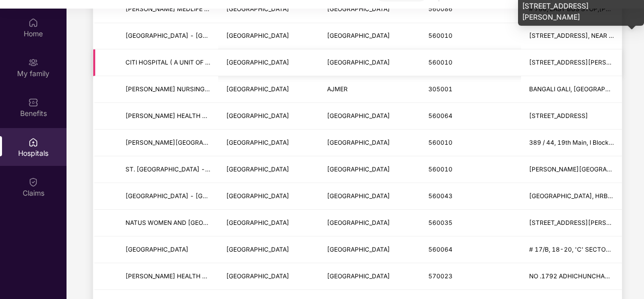 The height and width of the screenshot is (299, 644). I want to click on td: NATUS WOMEN AND CHLDREN HOSPITAL (NATUS HEALTHCARE PRIVATE LIMITED) - BANGALORE, so click(168, 223).